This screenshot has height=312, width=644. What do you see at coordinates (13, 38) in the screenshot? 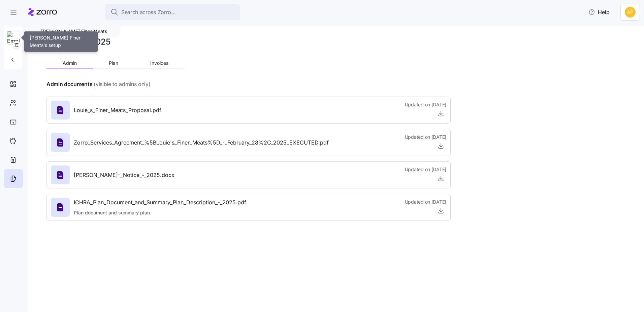
I see `img: Employer logo` at bounding box center [13, 38].